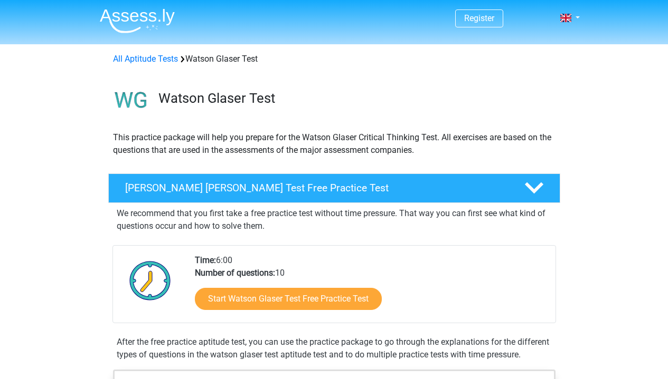  Describe the element at coordinates (150, 281) in the screenshot. I see `img: Clock` at that location.